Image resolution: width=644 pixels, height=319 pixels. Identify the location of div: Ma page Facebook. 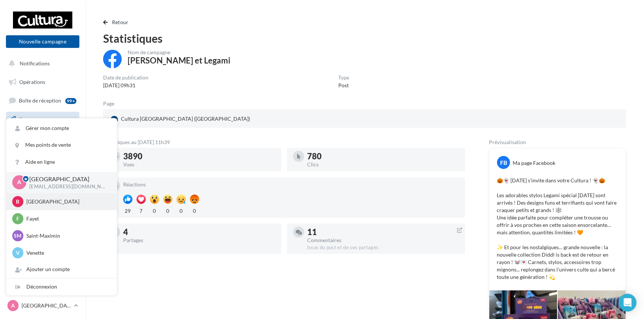
(533, 163).